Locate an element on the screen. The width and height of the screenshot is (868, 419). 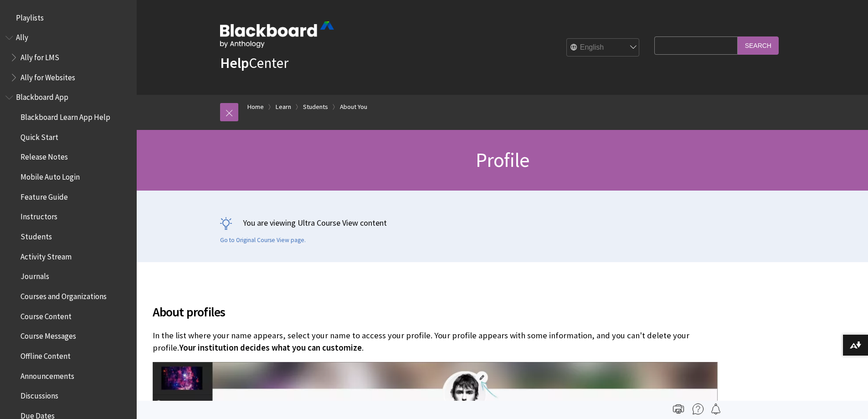
span: Students is located at coordinates (36, 235).